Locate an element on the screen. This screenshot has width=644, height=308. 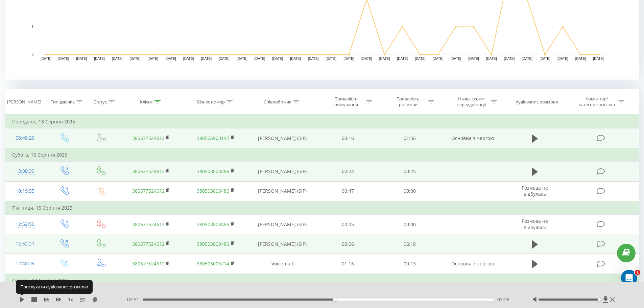
div: 12:48:39 is located at coordinates (25, 263).